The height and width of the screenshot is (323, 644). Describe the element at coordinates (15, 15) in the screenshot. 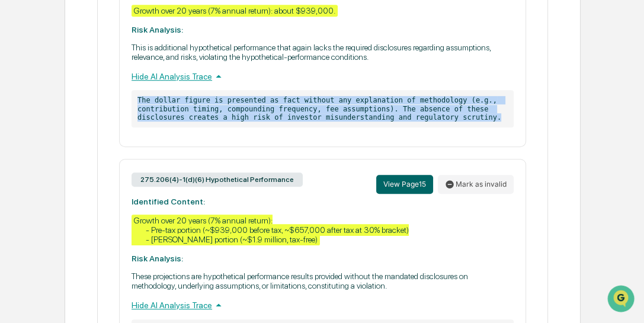

I see `button: Open customer support` at that location.